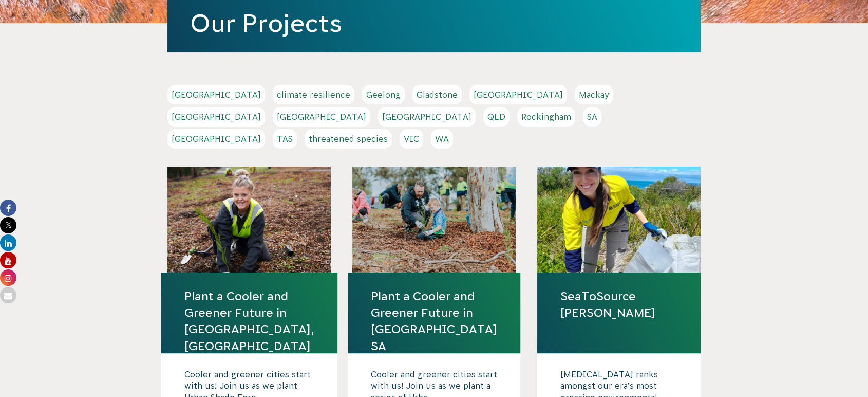  I want to click on a: Rockingham, so click(546, 116).